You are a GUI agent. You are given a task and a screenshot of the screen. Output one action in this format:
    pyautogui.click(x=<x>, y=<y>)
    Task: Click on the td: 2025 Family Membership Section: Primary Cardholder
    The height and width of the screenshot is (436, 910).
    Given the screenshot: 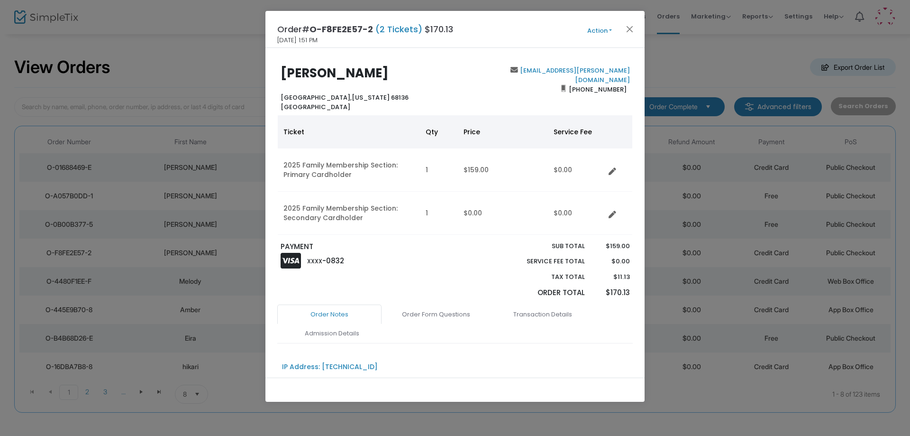 What is the action you would take?
    pyautogui.click(x=349, y=170)
    